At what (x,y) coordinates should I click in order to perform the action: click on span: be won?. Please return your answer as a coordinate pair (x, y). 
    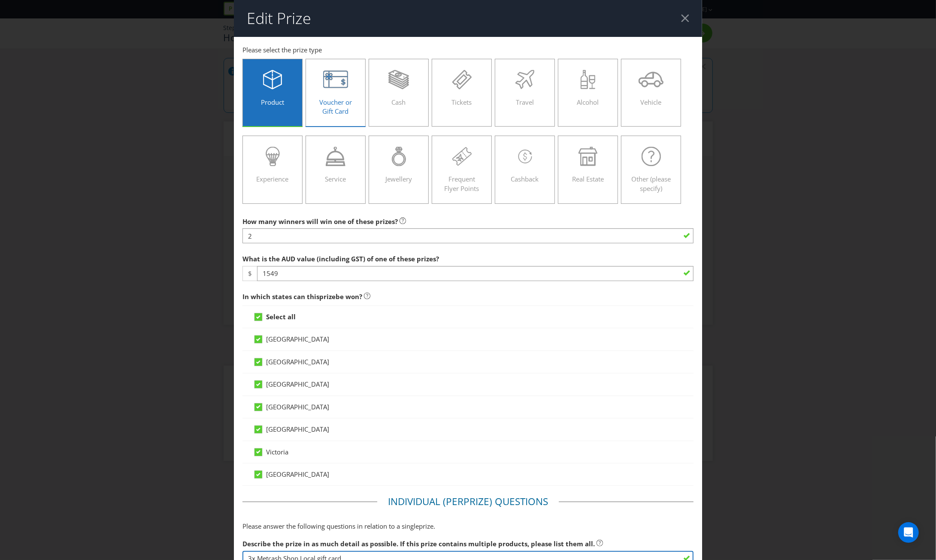
    Looking at the image, I should click on (349, 296).